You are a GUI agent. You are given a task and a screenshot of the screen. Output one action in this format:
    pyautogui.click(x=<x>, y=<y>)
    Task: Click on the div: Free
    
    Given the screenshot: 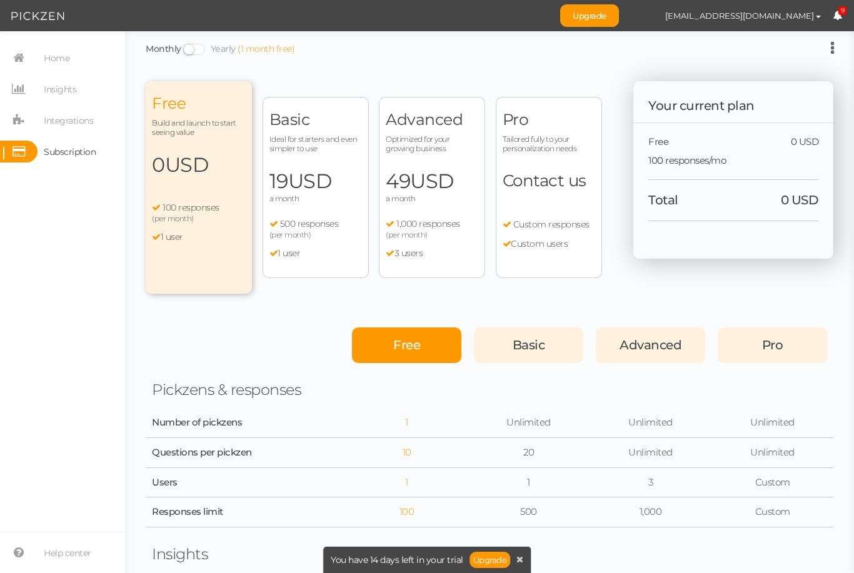 What is the action you would take?
    pyautogui.click(x=406, y=345)
    